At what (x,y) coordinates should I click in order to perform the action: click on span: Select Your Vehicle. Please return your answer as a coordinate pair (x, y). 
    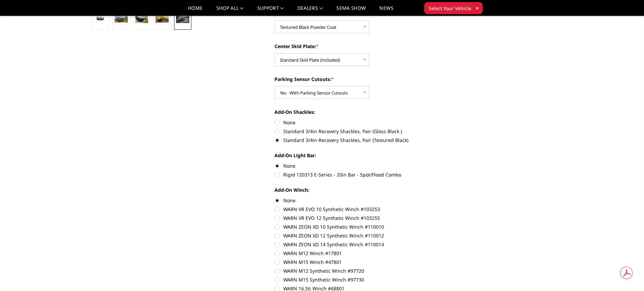
    Looking at the image, I should click on (450, 8).